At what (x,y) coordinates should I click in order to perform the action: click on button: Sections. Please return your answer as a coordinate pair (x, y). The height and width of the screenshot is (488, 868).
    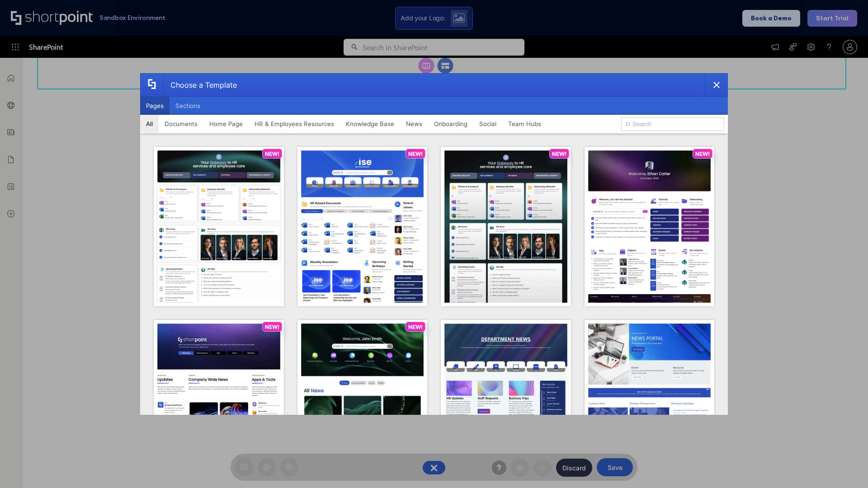
    Looking at the image, I should click on (187, 106).